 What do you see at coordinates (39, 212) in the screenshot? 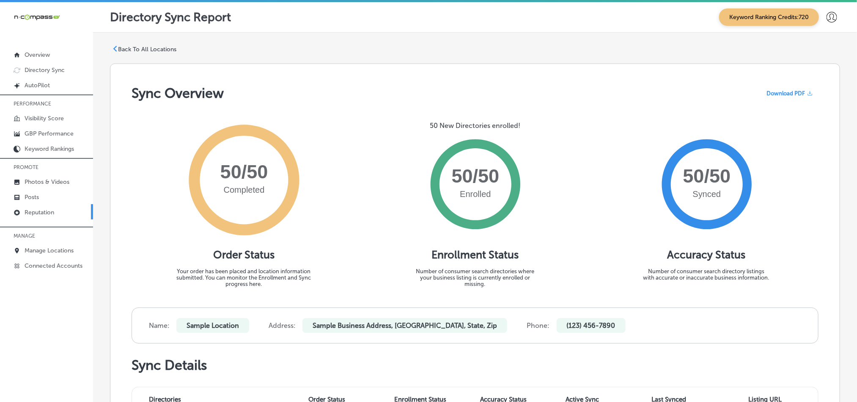
I see `p: Reputation` at bounding box center [39, 212].